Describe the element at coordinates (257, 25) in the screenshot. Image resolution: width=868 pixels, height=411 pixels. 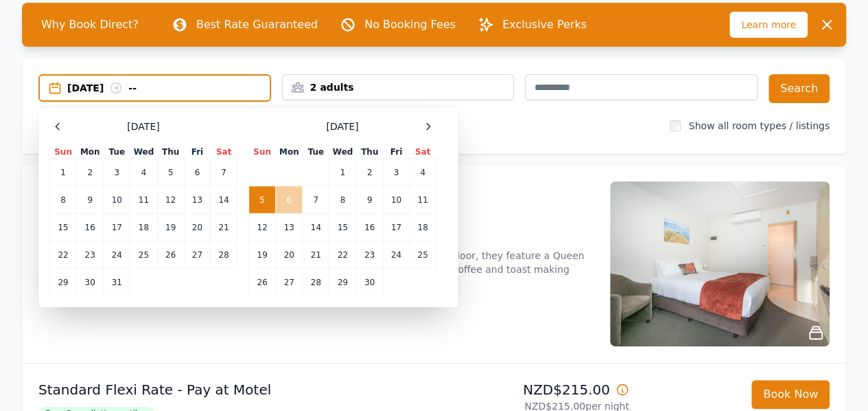
I see `p: Best Rate Guaranteed` at that location.